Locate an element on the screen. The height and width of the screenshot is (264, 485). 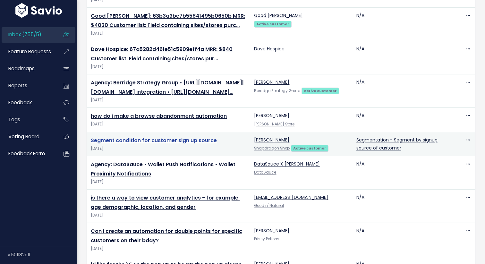
div: v.501182c1f is located at coordinates (42, 255).